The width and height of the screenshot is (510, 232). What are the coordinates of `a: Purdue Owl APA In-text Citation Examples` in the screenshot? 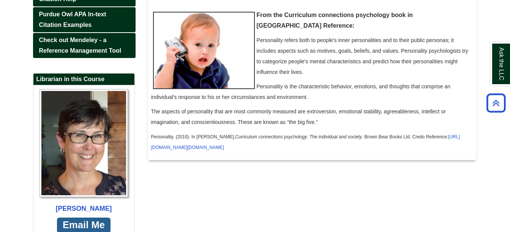 It's located at (84, 20).